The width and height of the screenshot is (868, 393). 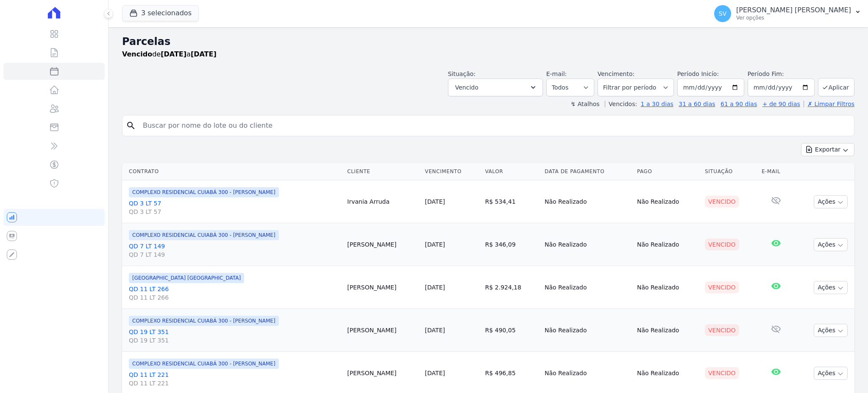 What do you see at coordinates (466, 87) in the screenshot?
I see `span: Vencido` at bounding box center [466, 87].